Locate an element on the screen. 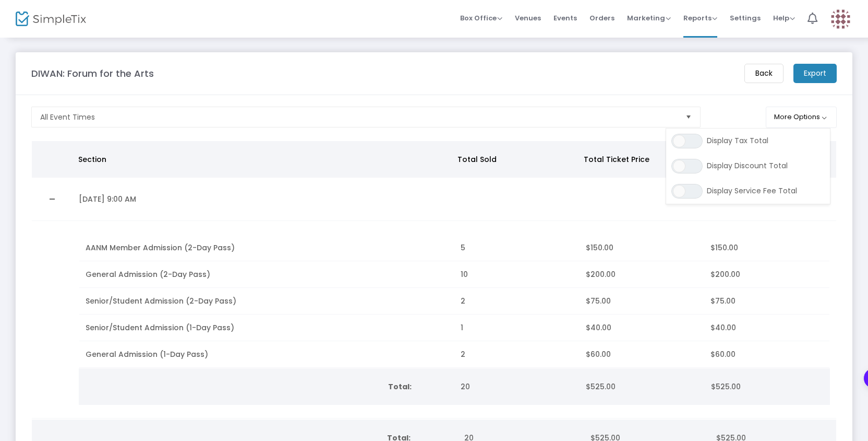 This screenshot has height=441, width=868. div: Display Service Fee Total is located at coordinates (748, 191).